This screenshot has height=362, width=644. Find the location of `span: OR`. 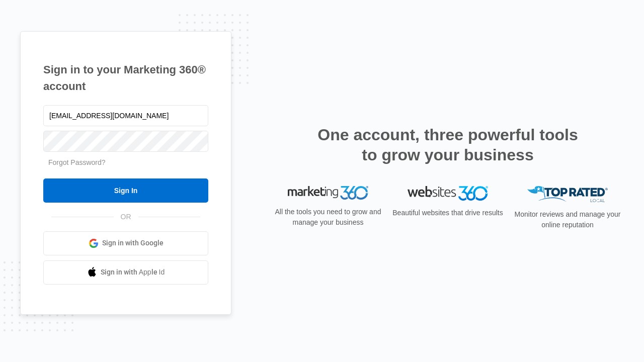

span: OR is located at coordinates (126, 216).